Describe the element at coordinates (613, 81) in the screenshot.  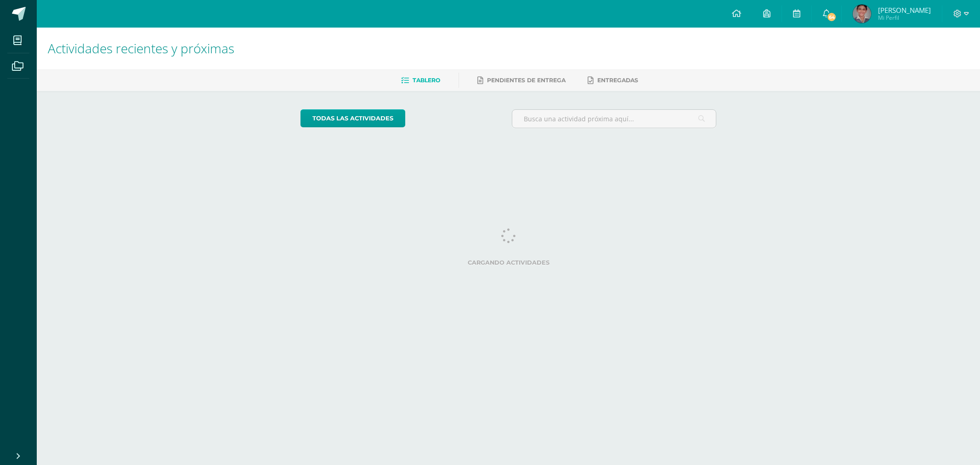
I see `a: Entregadas` at that location.